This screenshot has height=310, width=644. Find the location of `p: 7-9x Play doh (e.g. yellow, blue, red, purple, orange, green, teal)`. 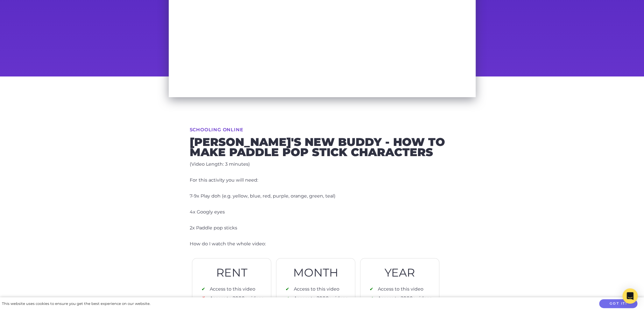

p: 7-9x Play doh (e.g. yellow, blue, red, purple, orange, green, teal) is located at coordinates (322, 196).